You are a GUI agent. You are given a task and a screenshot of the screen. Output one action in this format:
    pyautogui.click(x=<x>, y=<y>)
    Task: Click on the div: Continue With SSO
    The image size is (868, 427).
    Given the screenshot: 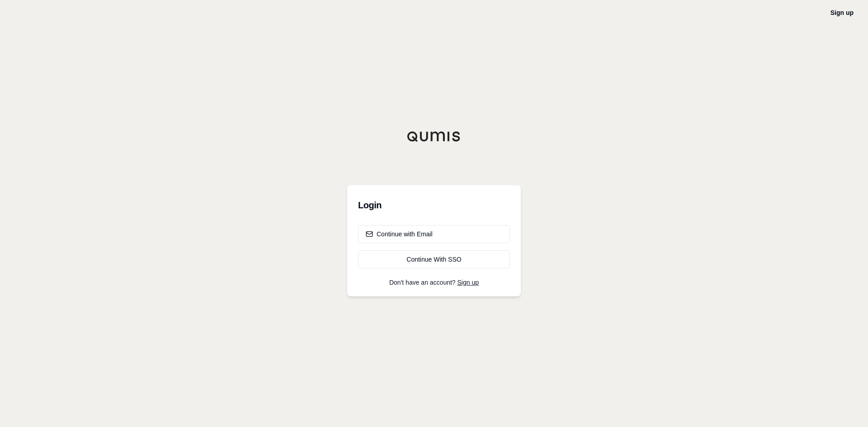 What is the action you would take?
    pyautogui.click(x=434, y=259)
    